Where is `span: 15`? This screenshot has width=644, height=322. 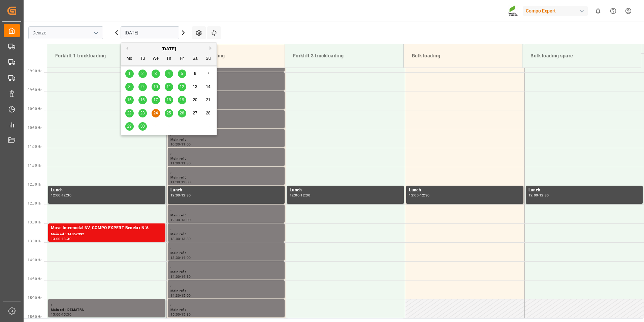
span: 15 is located at coordinates (129, 100).